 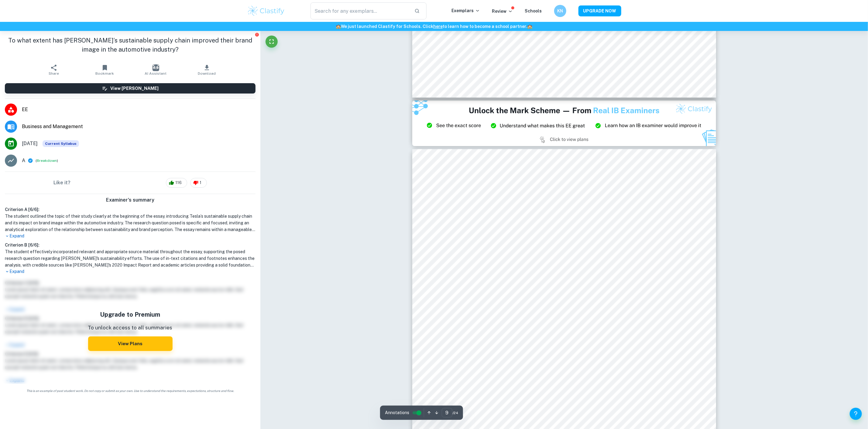 What do you see at coordinates (600, 11) in the screenshot?
I see `button: UPGRADE NOW` at bounding box center [600, 11].